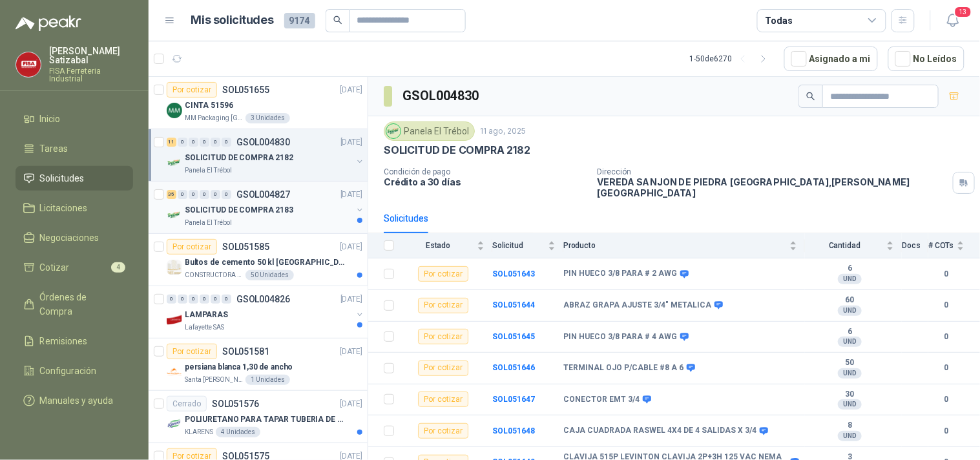  What do you see at coordinates (954, 246) in the screenshot?
I see `th: # COTs` at bounding box center [954, 246].